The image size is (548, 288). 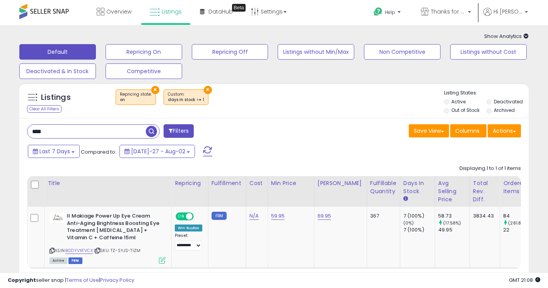 I want to click on span: ON, so click(x=181, y=216).